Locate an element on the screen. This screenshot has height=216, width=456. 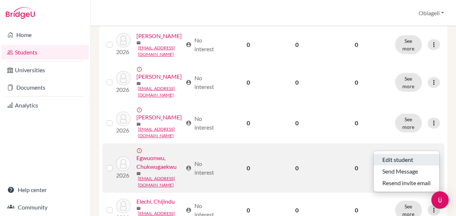
a: Universities is located at coordinates (45, 70).